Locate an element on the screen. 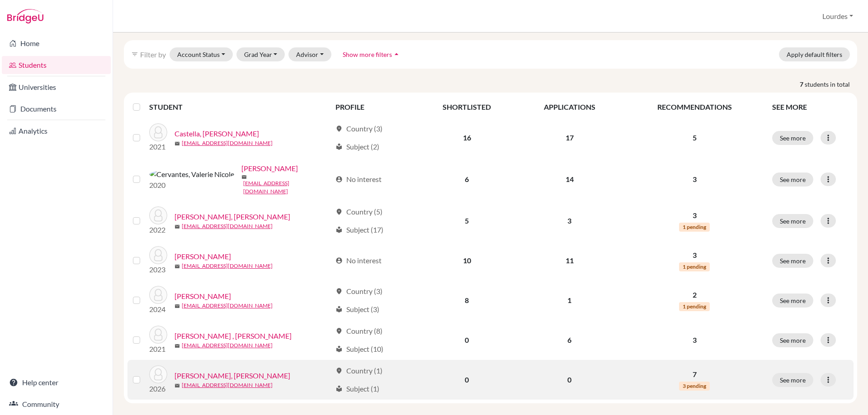 Image resolution: width=868 pixels, height=415 pixels. a: Home is located at coordinates (56, 44).